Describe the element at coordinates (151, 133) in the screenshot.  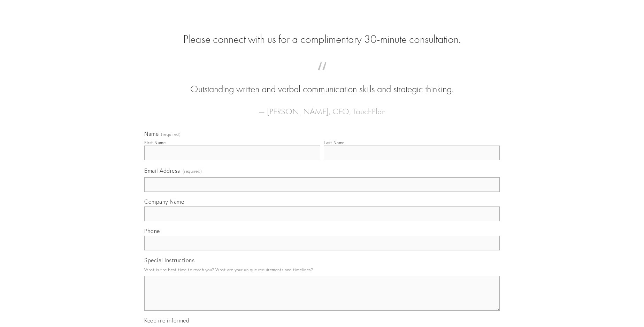
I see `span: Name` at that location.